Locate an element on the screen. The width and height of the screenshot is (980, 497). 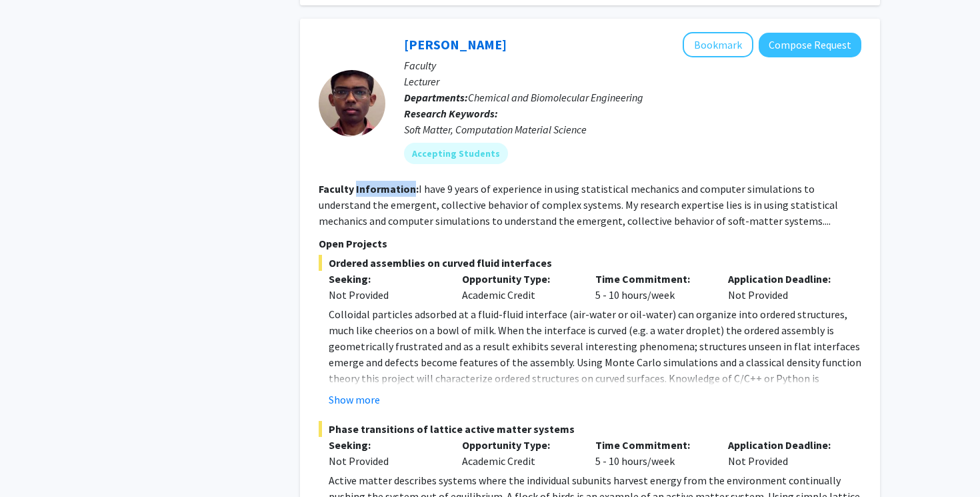
p: Open Projects is located at coordinates (590, 244).